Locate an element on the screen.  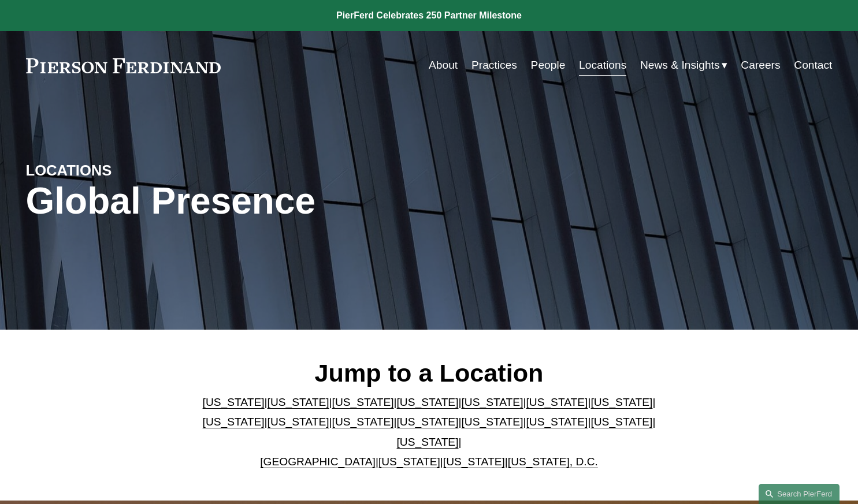
a: Locations is located at coordinates (603, 65).